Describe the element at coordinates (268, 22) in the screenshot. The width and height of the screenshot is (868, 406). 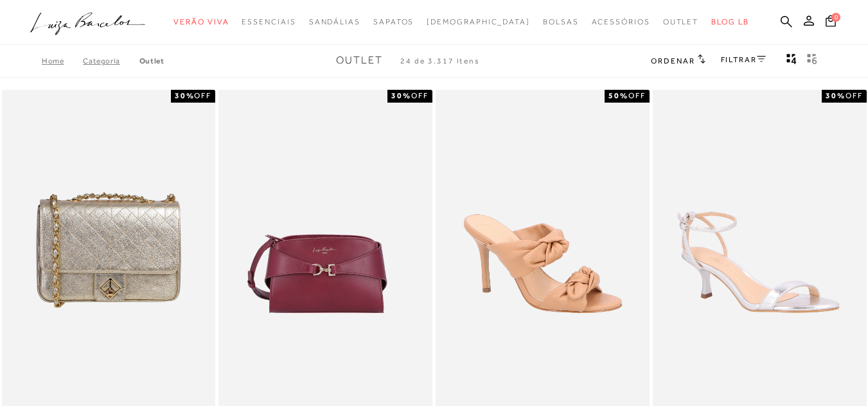
I see `span: Essenciais` at that location.